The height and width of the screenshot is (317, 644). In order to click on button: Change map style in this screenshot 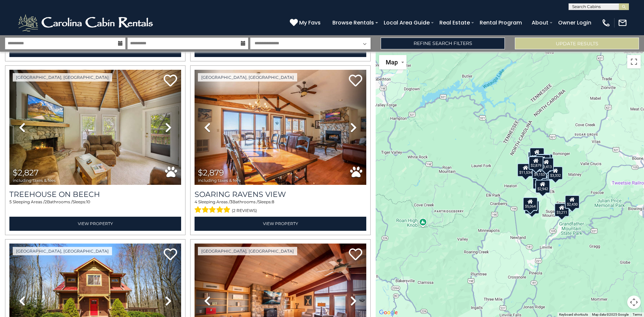, I will do `click(393, 62)`.